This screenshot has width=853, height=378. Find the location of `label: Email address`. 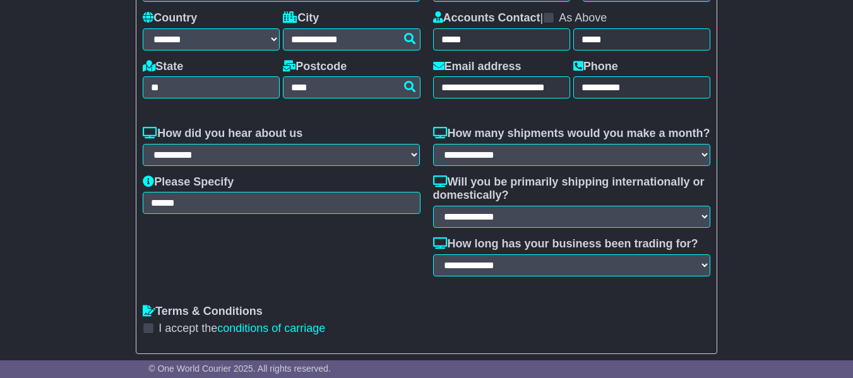

label: Email address is located at coordinates (477, 67).